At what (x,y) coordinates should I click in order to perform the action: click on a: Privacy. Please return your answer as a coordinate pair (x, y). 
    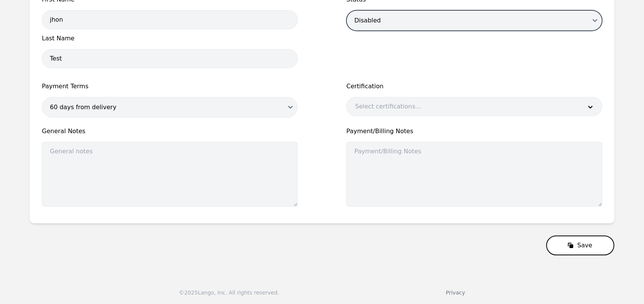
    Looking at the image, I should click on (455, 293).